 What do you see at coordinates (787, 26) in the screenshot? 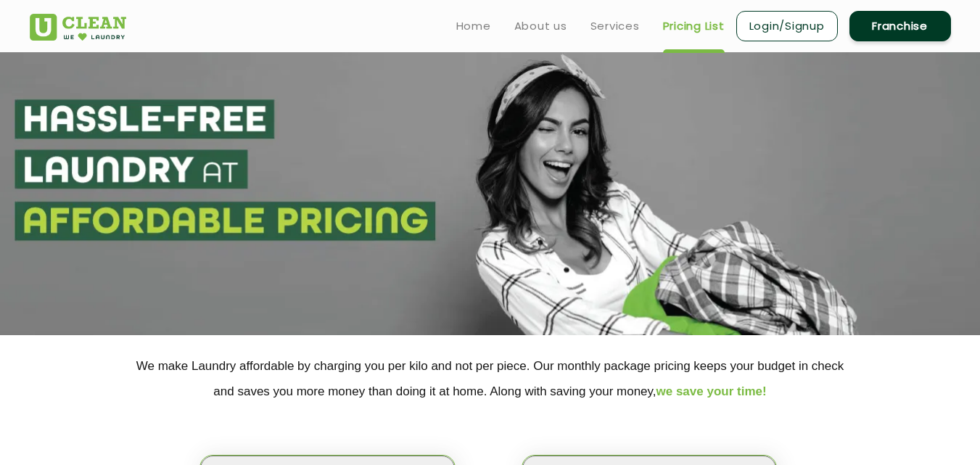
I see `a: Login/Signup` at bounding box center [787, 26].